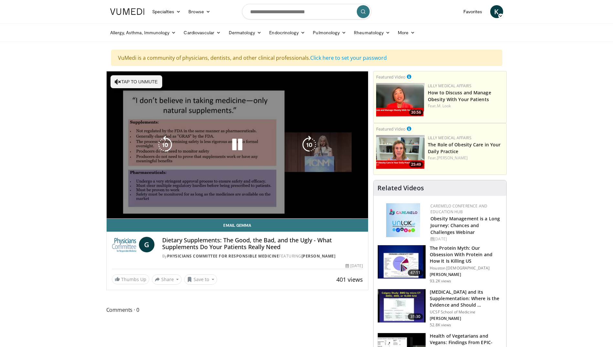 The width and height of the screenshot is (613, 347). Describe the element at coordinates (400, 152) in the screenshot. I see `a: 25:49` at that location.